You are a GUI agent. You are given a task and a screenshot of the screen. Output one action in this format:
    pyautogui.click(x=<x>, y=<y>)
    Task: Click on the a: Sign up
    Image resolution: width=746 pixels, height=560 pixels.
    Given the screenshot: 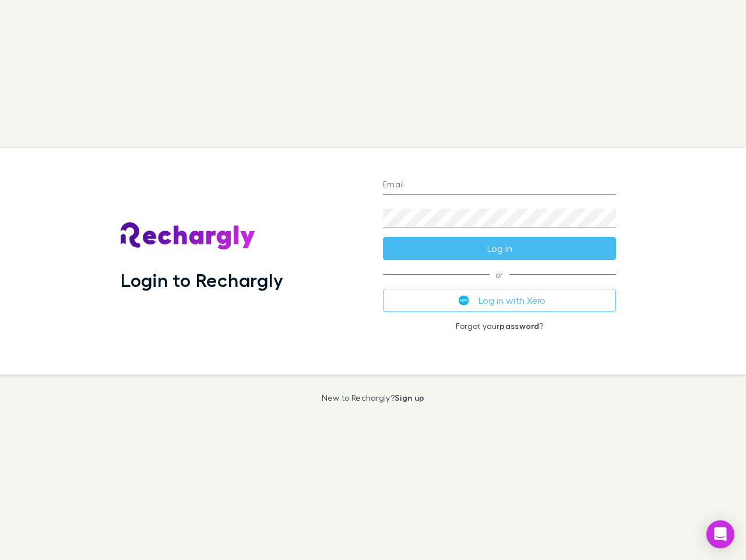 What is the action you would take?
    pyautogui.click(x=409, y=397)
    